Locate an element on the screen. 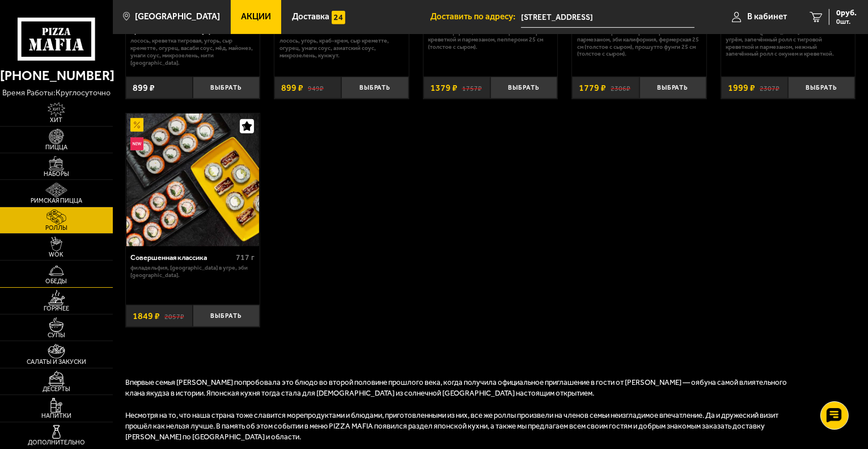  span: В кабинет is located at coordinates (767, 16).